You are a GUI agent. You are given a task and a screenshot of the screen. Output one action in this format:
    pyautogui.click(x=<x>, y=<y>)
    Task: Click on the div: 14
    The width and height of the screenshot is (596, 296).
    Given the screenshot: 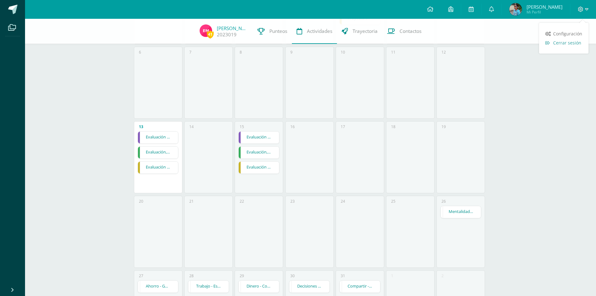 What is the action you would take?
    pyautogui.click(x=192, y=126)
    